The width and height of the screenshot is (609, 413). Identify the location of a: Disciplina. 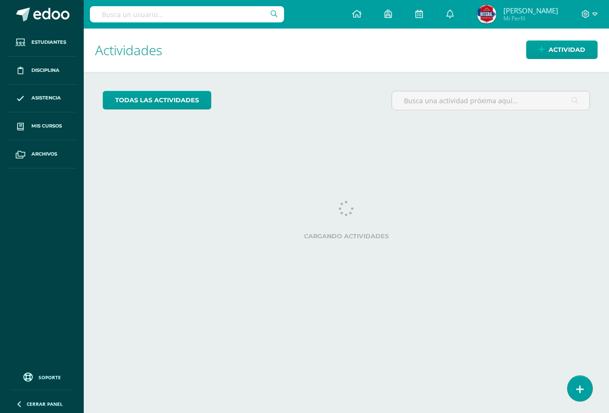
(42, 70).